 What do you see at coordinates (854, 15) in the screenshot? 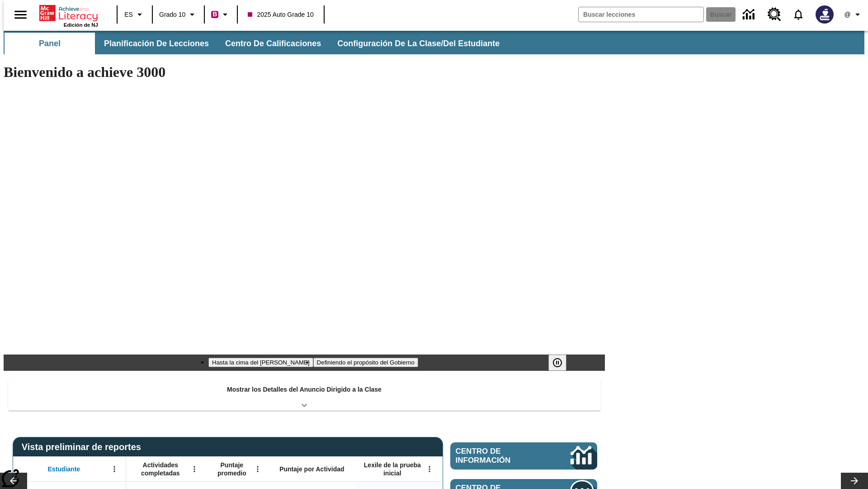
I see `button: Perfil/Configuración` at bounding box center [854, 15].